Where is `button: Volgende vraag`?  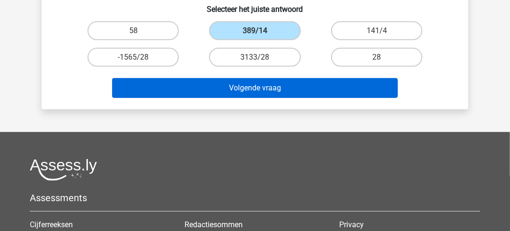 button: Volgende vraag is located at coordinates (255, 88).